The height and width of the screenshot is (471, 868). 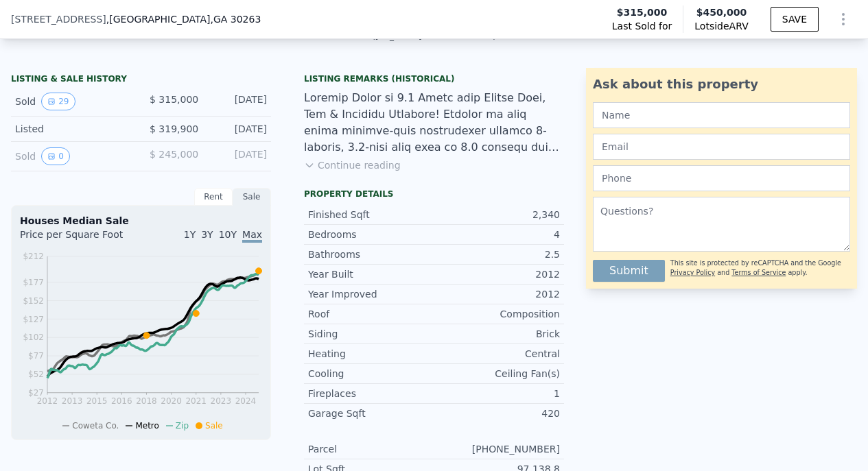 I want to click on tspan: $77, so click(x=36, y=356).